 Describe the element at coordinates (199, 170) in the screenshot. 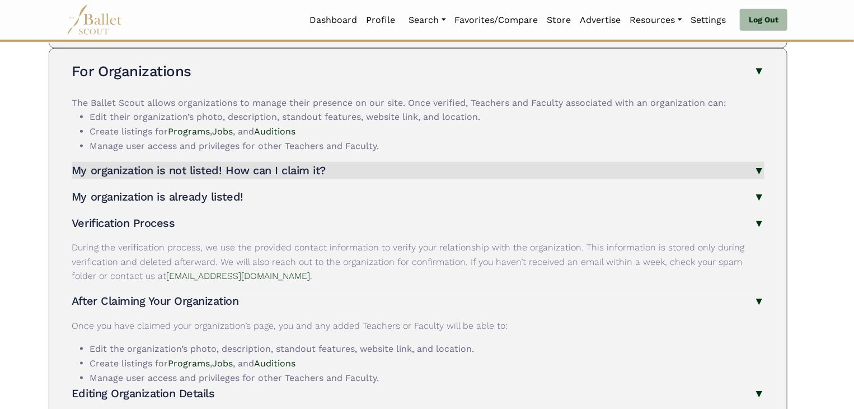

I see `h4: My organization is not listed! How can I claim it?` at that location.